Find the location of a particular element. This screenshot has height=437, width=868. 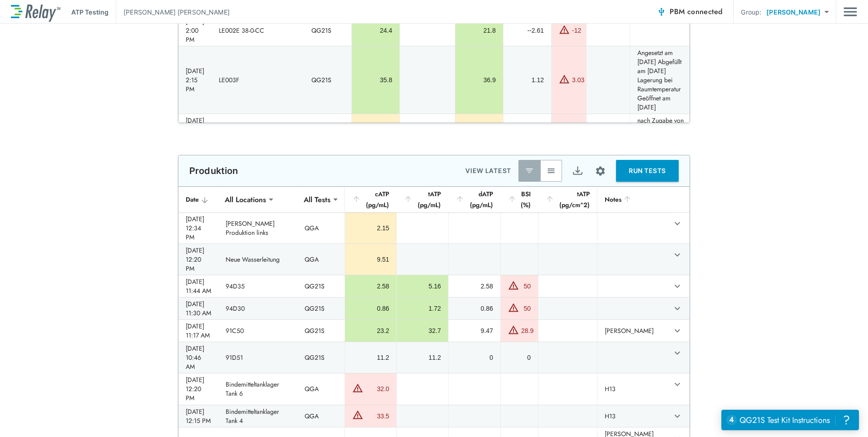

div: 28.9 is located at coordinates (527, 330).